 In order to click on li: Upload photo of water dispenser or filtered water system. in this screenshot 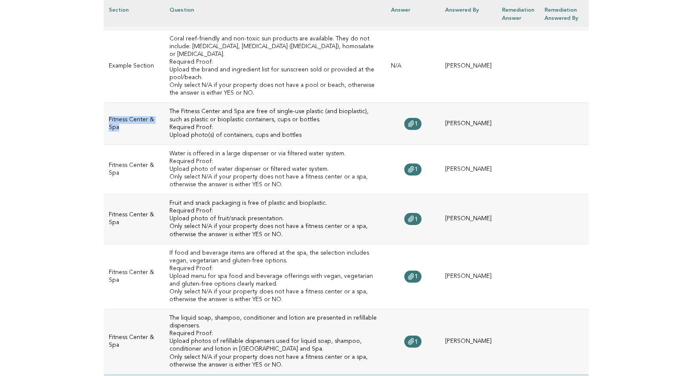, I will do `click(275, 169)`.